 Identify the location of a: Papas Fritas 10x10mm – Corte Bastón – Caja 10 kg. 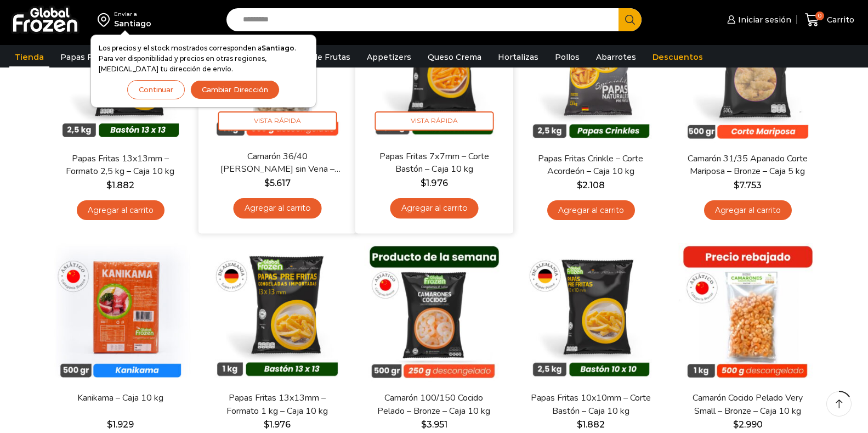
(591, 405).